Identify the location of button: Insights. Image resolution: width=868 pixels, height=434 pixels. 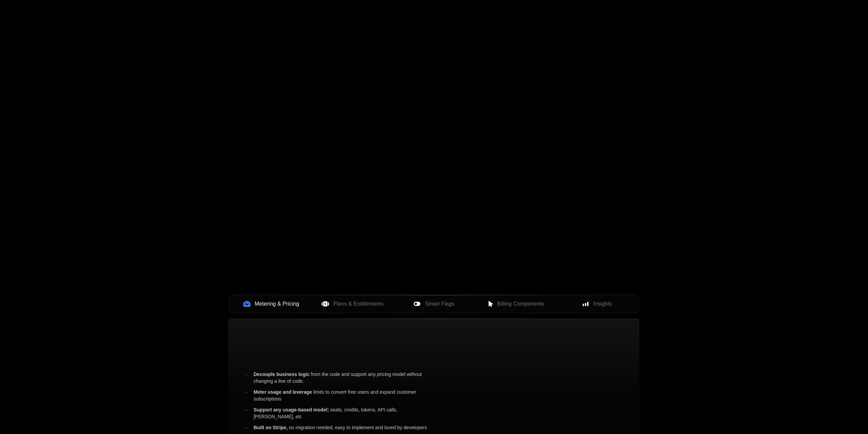
(597, 304).